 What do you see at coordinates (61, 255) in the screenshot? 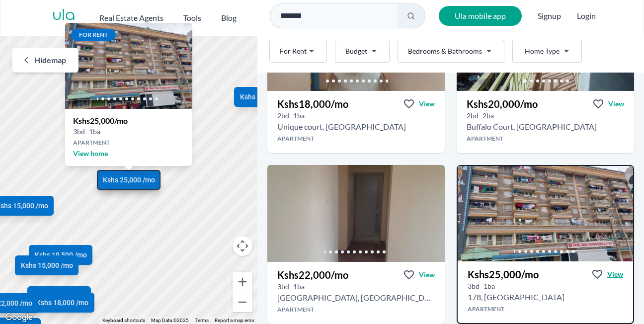
I see `span: Kshs 19,500 /mo` at bounding box center [61, 255].